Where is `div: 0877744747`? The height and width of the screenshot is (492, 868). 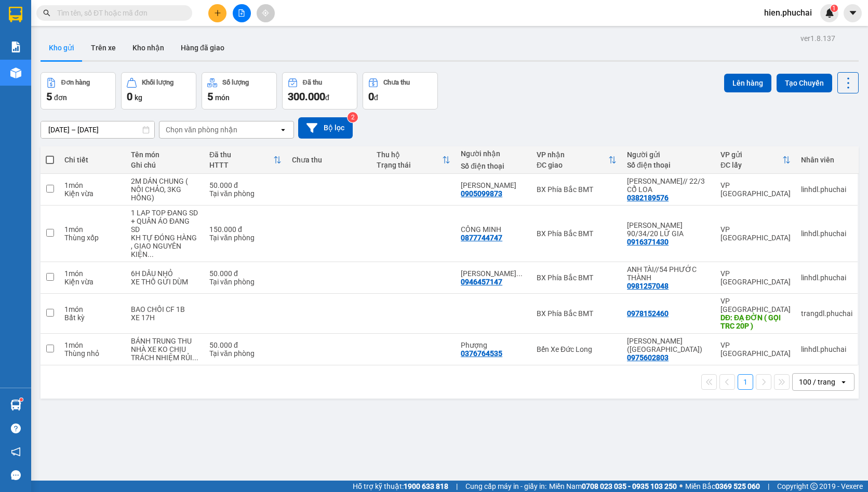
div: 0877744747 is located at coordinates (481, 238).